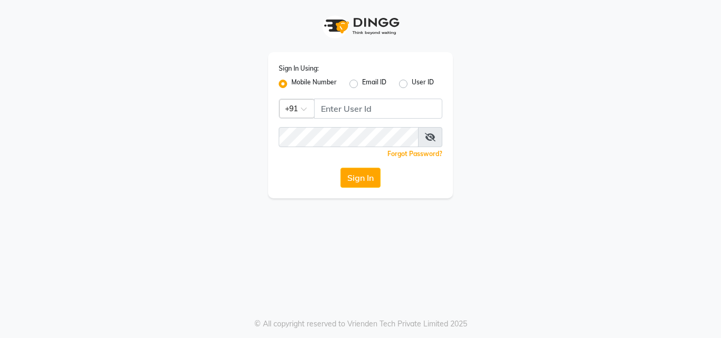  Describe the element at coordinates (360, 178) in the screenshot. I see `button: Sign In` at that location.